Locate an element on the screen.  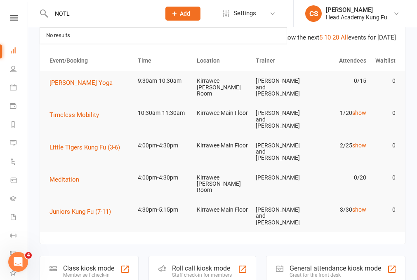
span: Little Tigers Kung Fu (3-6) is located at coordinates (85, 148).